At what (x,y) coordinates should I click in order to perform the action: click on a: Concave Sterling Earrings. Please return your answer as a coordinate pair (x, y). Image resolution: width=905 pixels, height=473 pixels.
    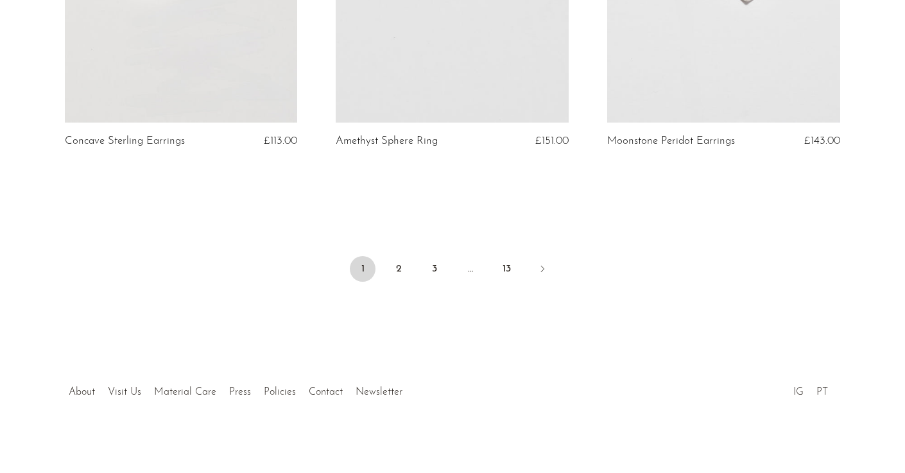
    Looking at the image, I should click on (125, 141).